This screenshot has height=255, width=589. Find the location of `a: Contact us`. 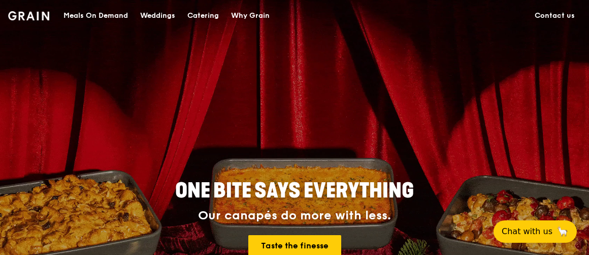

a: Contact us is located at coordinates (555, 16).